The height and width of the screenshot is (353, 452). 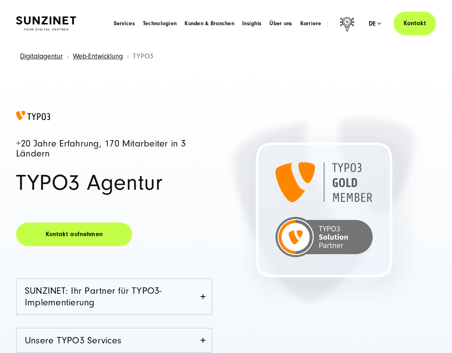 I want to click on a: Digitalagentur, so click(x=41, y=56).